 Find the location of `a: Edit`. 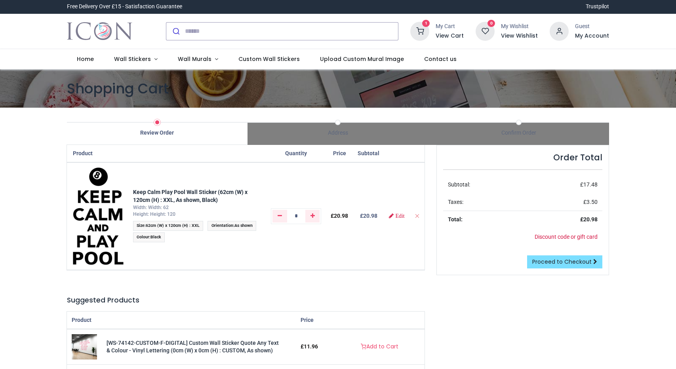

a: Edit is located at coordinates (397, 216).